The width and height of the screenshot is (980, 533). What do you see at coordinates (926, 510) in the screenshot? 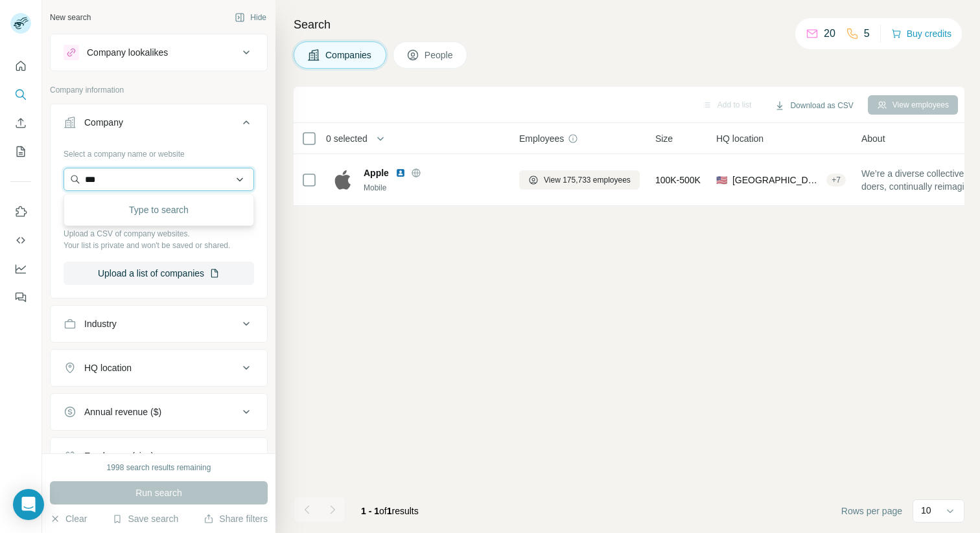
I see `p: 10` at bounding box center [926, 510].